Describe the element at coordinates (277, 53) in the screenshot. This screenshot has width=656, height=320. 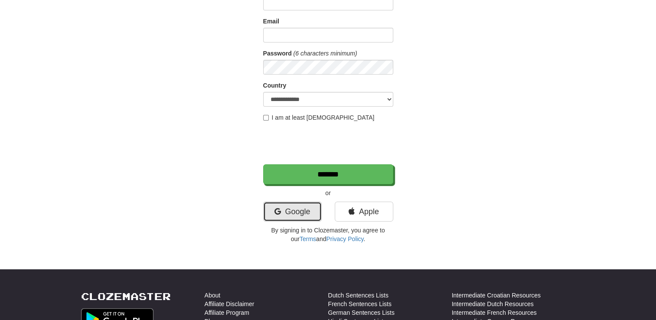
I see `label: Password` at that location.